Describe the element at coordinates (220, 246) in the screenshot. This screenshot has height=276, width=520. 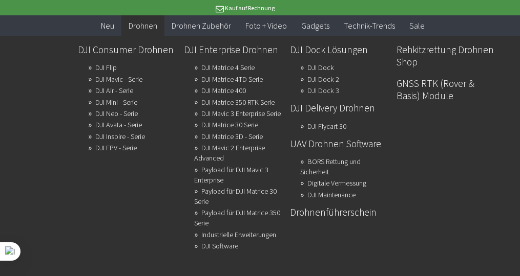
I see `a: DJI Software` at that location.